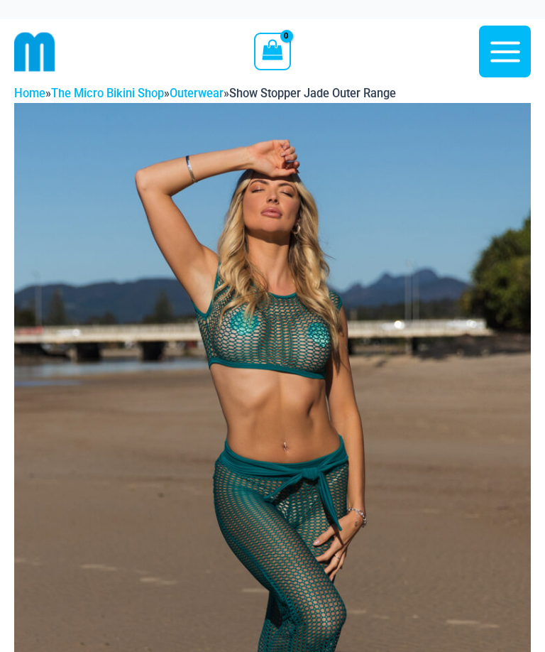 The width and height of the screenshot is (545, 652). I want to click on a: Outerwear, so click(197, 93).